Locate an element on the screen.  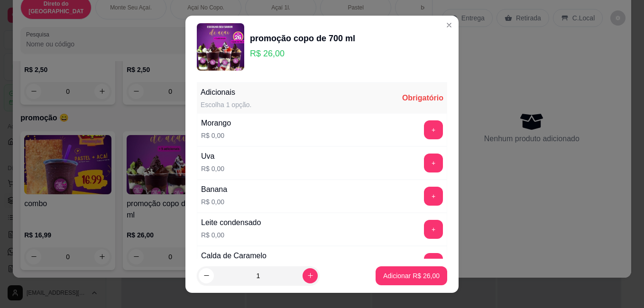
div: promoção copo de 700 ml is located at coordinates (302, 39).